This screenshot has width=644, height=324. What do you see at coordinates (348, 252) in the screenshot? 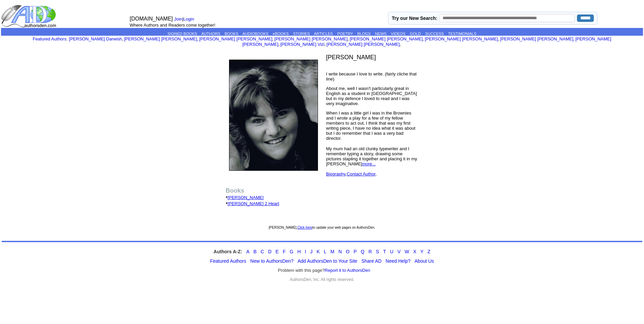
I see `a: O` at bounding box center [348, 252].